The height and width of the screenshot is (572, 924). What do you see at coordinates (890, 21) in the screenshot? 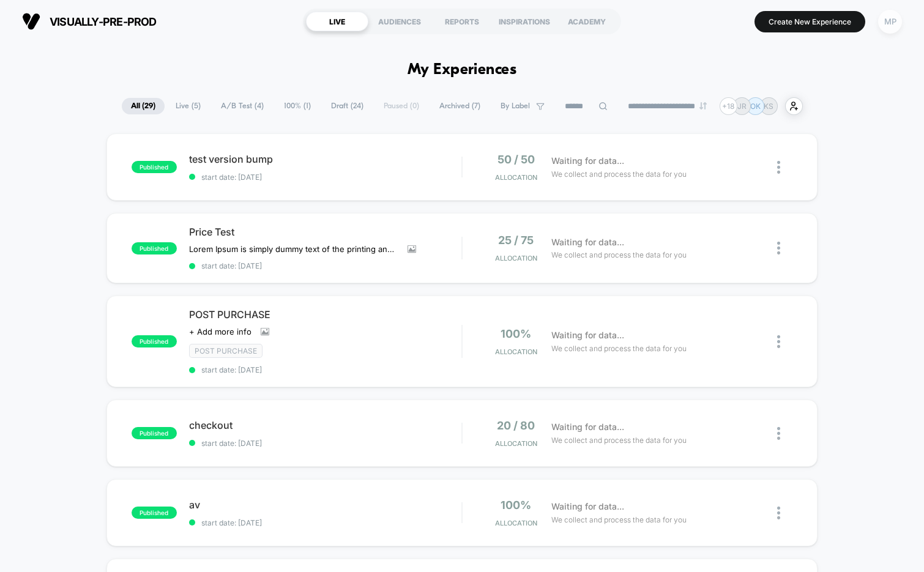
I see `div: MP` at bounding box center [890, 21].